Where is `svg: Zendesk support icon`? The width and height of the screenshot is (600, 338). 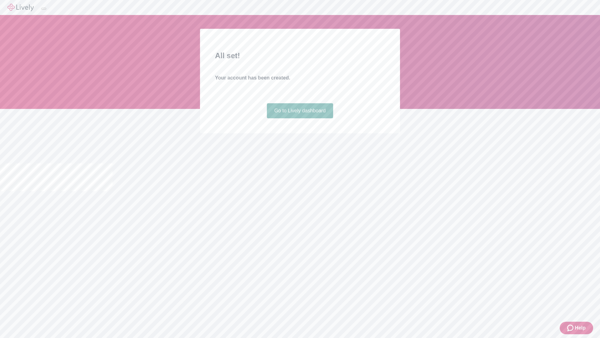
svg: Zendesk support icon is located at coordinates (571, 328).